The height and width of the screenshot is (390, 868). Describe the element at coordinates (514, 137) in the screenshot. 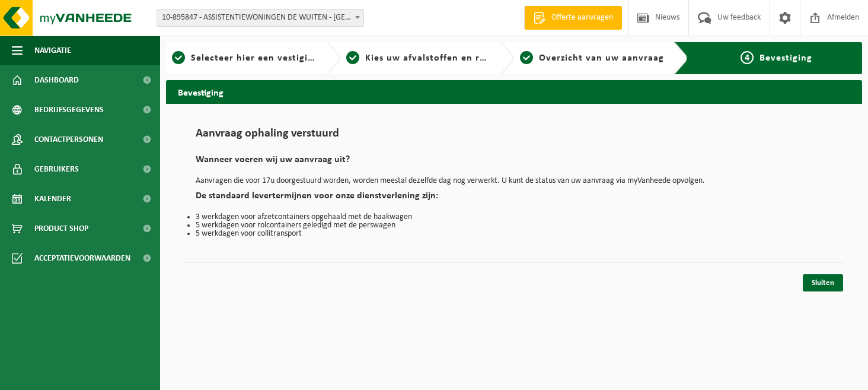

I see `h1: Aanvraag ophaling verstuurd` at that location.